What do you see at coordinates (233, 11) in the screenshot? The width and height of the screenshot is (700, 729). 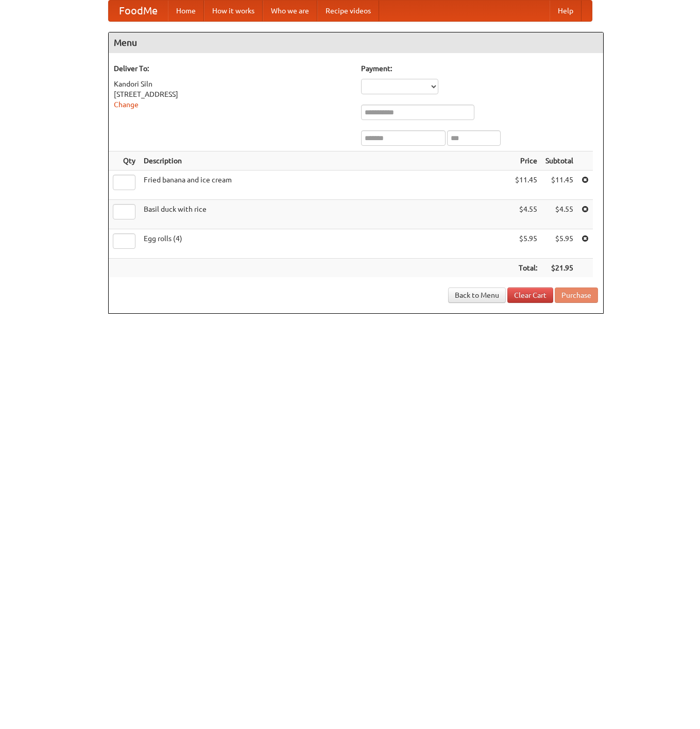 I see `a: How it works` at bounding box center [233, 11].